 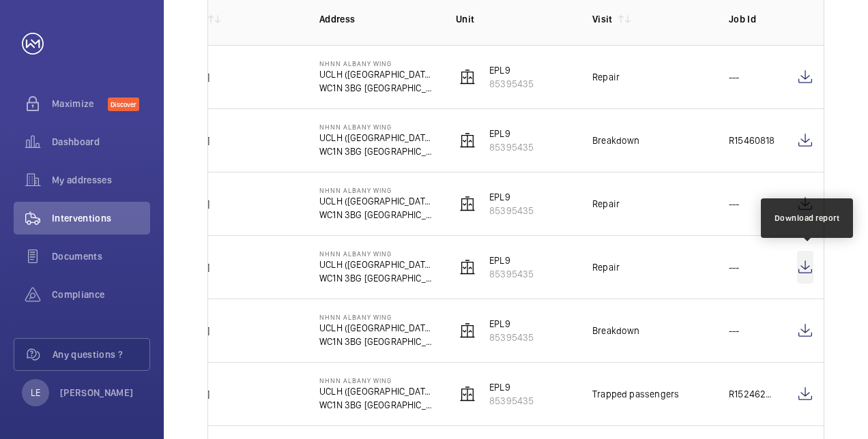 I want to click on p: Visit, so click(x=602, y=19).